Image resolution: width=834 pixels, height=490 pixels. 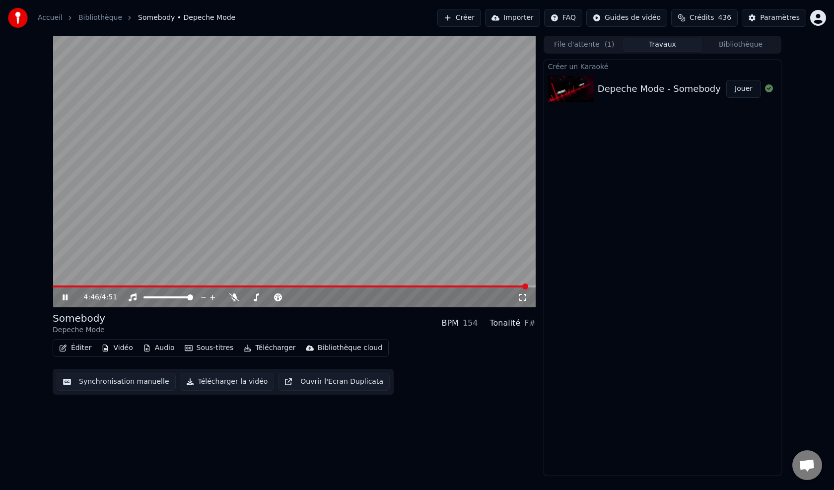 What do you see at coordinates (459, 18) in the screenshot?
I see `button: Créer` at bounding box center [459, 18].